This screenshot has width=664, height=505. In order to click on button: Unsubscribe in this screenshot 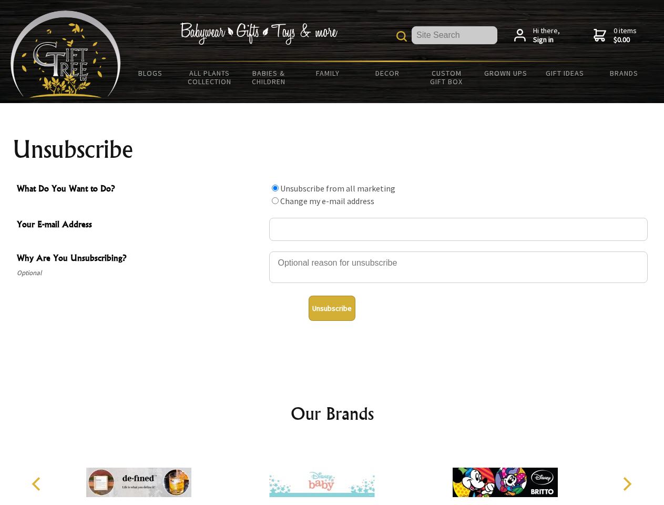, I will do `click(332, 308)`.